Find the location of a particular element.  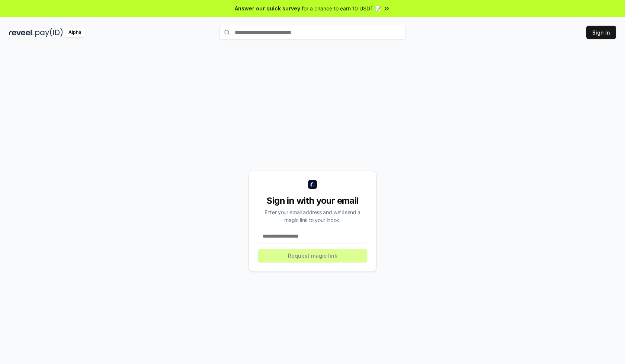

span: for a chance to earn 10 USDT 📝 is located at coordinates (342, 8).